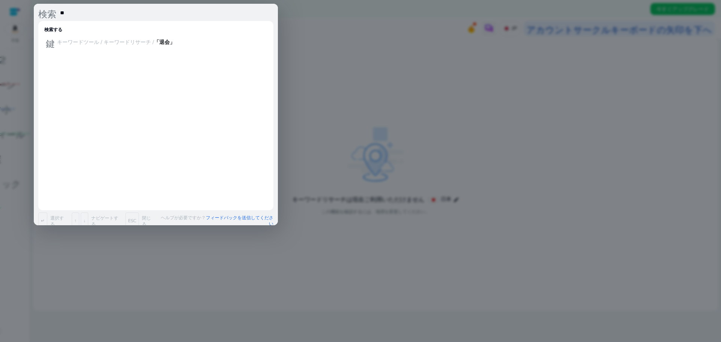 The height and width of the screenshot is (342, 721). Describe the element at coordinates (165, 42) in the screenshot. I see `font: 「退会」` at that location.